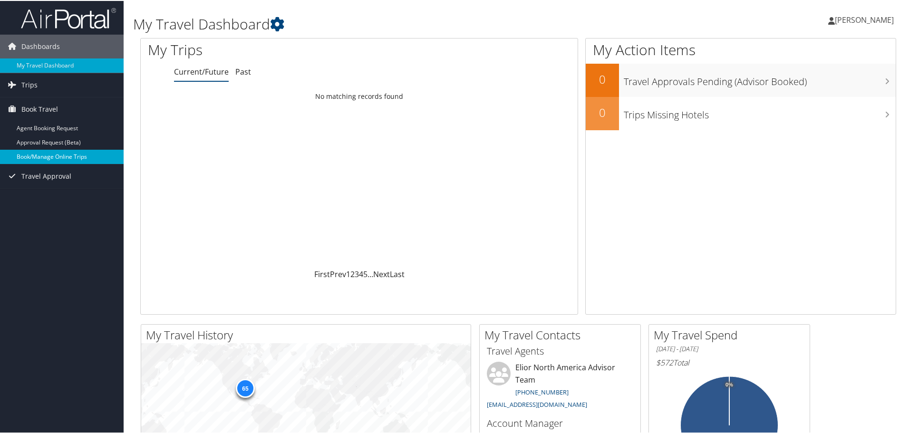  Describe the element at coordinates (243, 71) in the screenshot. I see `a: Past` at that location.